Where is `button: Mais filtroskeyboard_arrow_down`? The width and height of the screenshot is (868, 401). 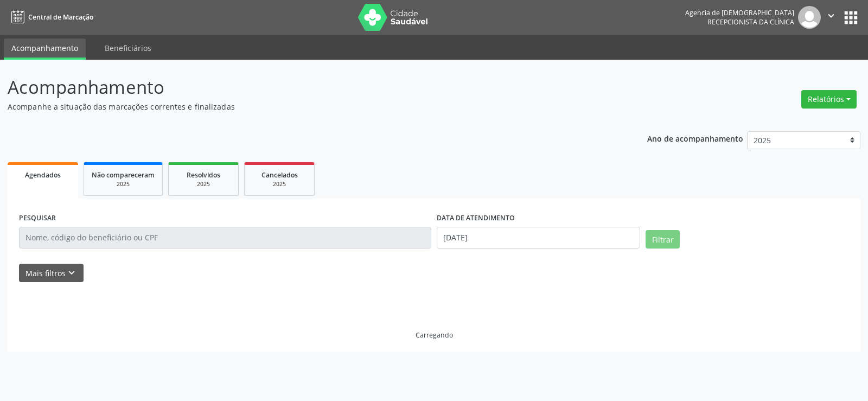 button: Mais filtroskeyboard_arrow_down is located at coordinates (51, 273).